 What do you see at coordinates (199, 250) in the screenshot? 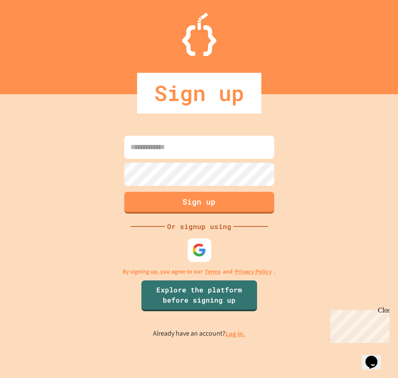
I see `img: google-icon.svg` at bounding box center [199, 250].